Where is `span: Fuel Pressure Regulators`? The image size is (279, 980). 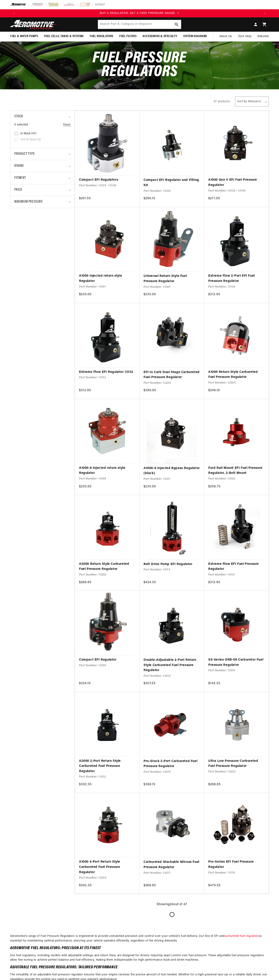
span: Fuel Pressure Regulators is located at coordinates (139, 65).